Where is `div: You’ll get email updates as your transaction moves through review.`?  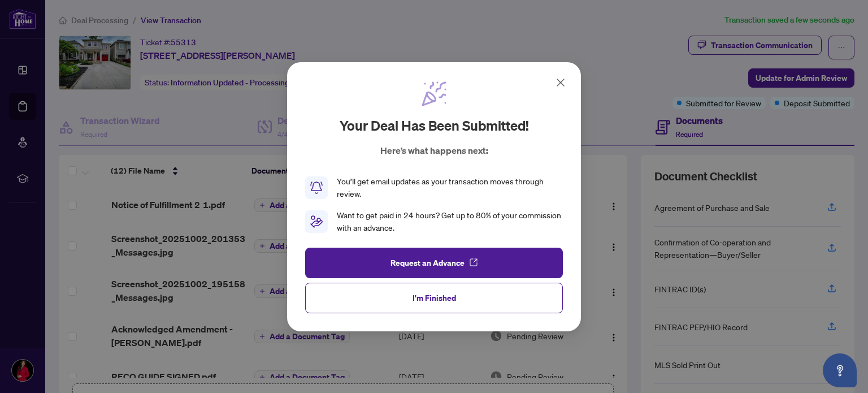
div: You’ll get email updates as your transaction moves through review. is located at coordinates (450, 187).